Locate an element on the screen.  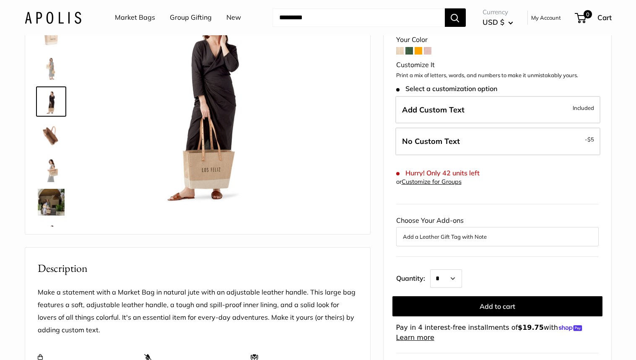
div: or is located at coordinates (429, 182).